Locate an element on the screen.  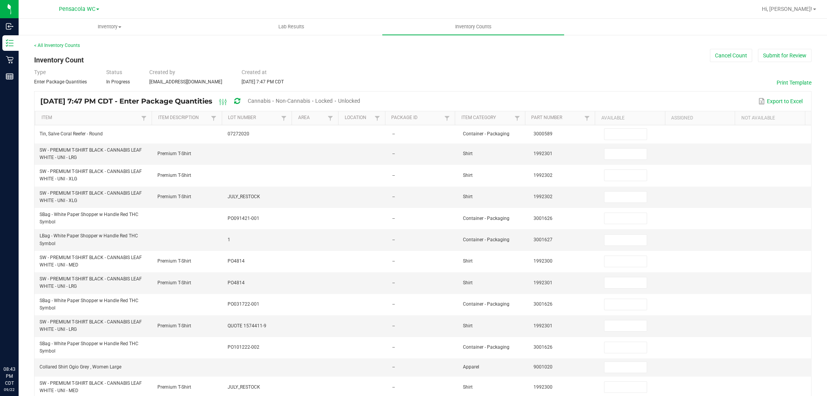
span: Status is located at coordinates (114, 72).